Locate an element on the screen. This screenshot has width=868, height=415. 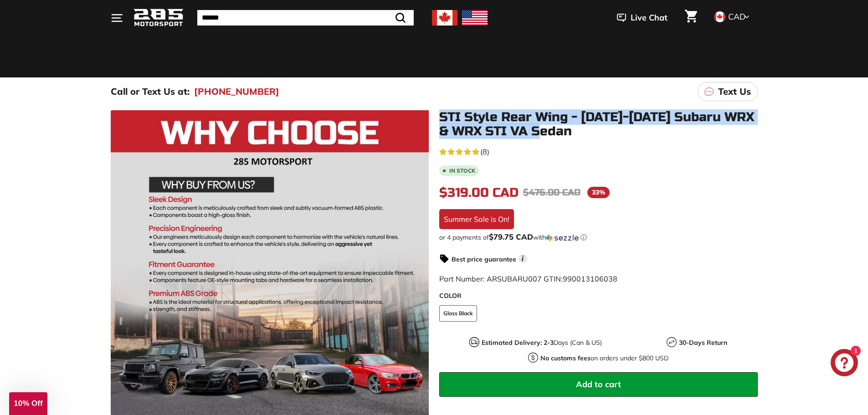
div: or 4 payments of with is located at coordinates (598, 238).